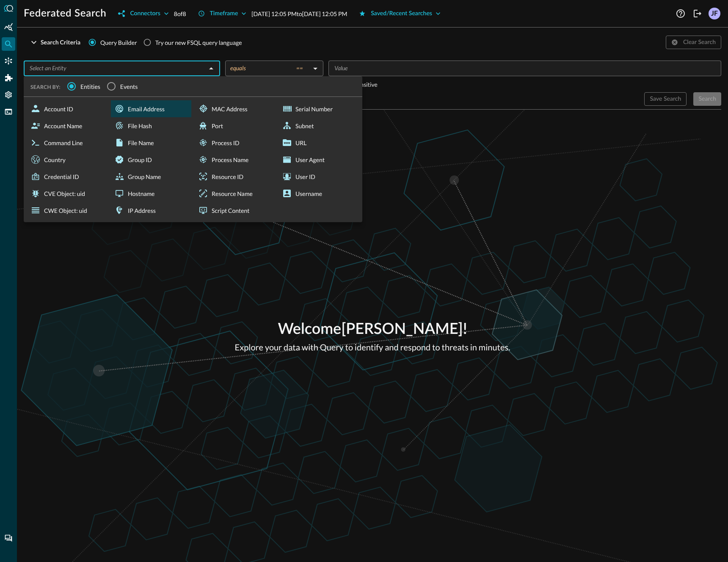 The height and width of the screenshot is (562, 728). What do you see at coordinates (68, 211) in the screenshot?
I see `div: CWE Object: uid` at bounding box center [68, 211].